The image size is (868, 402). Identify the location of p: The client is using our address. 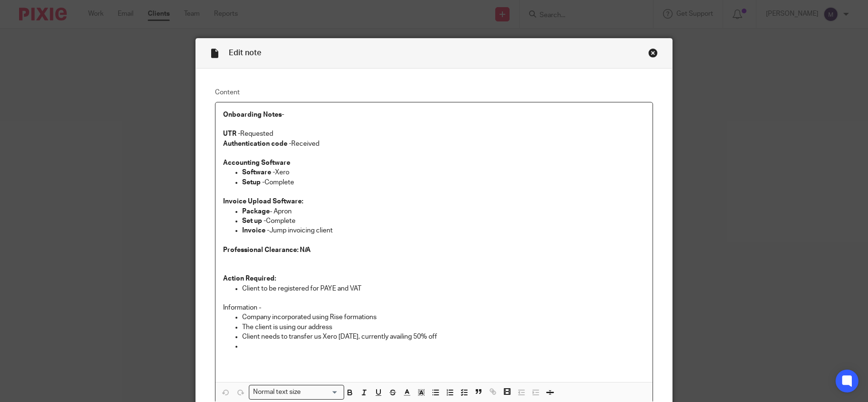
(444, 328).